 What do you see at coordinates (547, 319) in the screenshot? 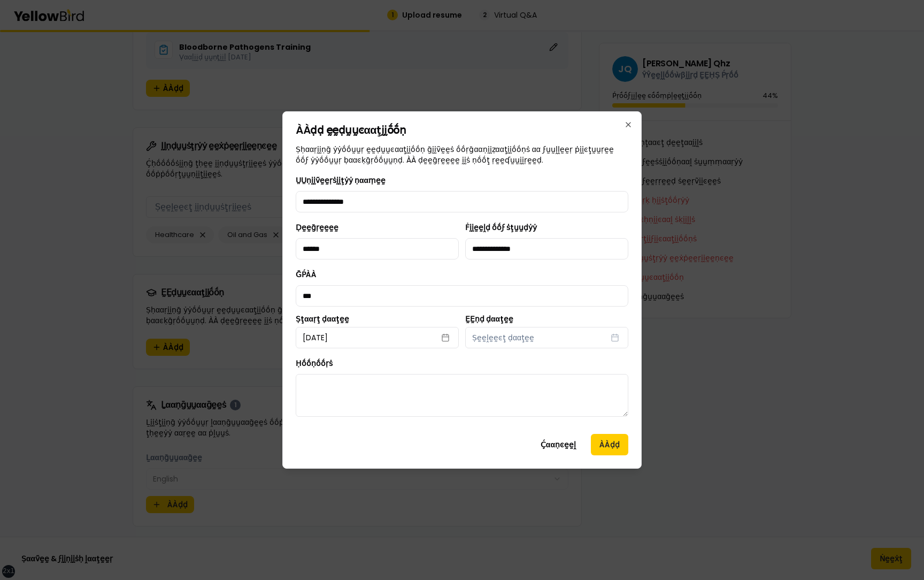
I see `label: ḚḚṇḍ ḍααţḛḛ` at bounding box center [547, 319].